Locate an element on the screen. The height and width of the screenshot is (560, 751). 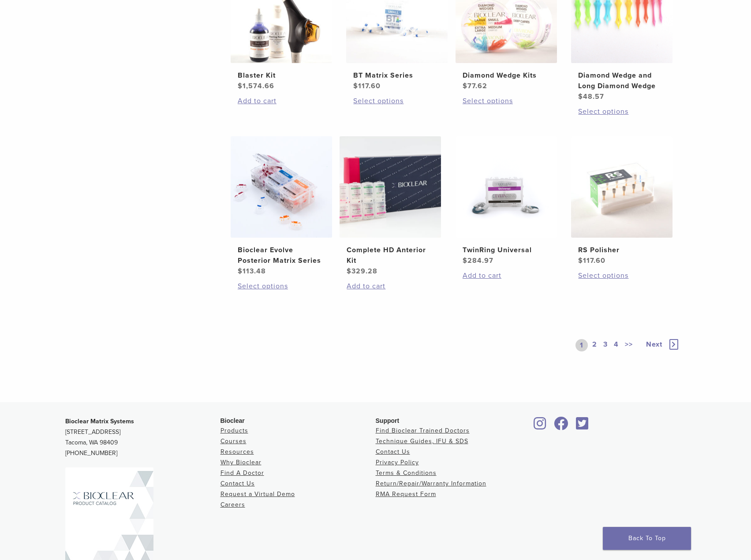
bdi: 113.48 is located at coordinates (252, 271).